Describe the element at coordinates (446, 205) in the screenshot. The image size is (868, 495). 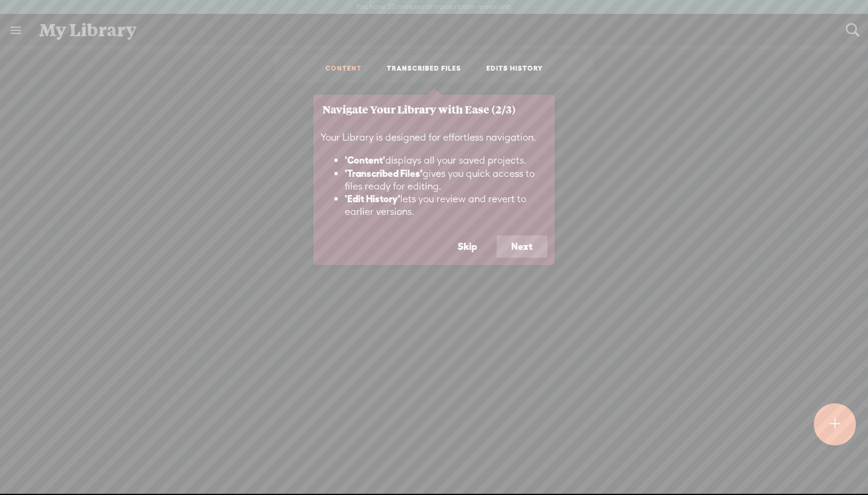
I see `li: lets you review and revert to earlier versions.` at that location.